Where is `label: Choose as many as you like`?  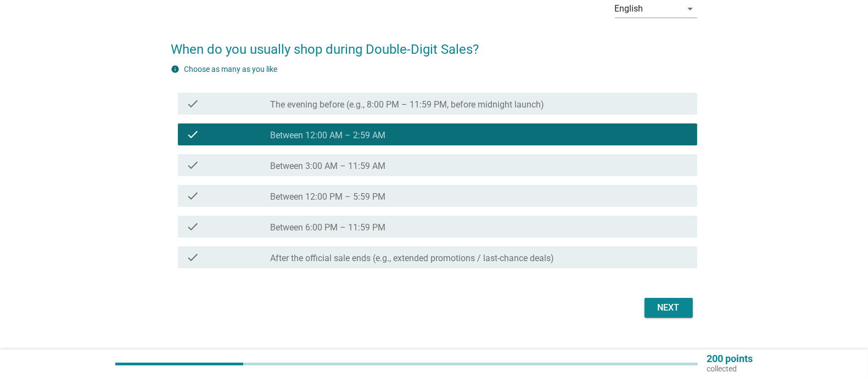
label: Choose as many as you like is located at coordinates (231, 69).